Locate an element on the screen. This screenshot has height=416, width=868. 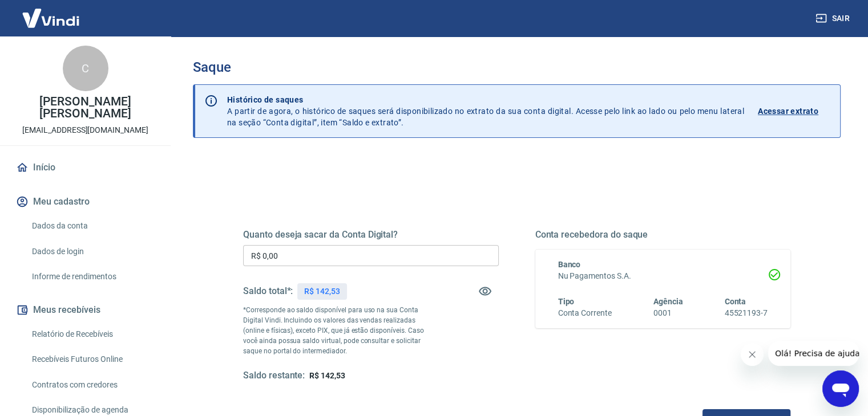
a: Relatório de Recebíveis is located at coordinates (92, 334).